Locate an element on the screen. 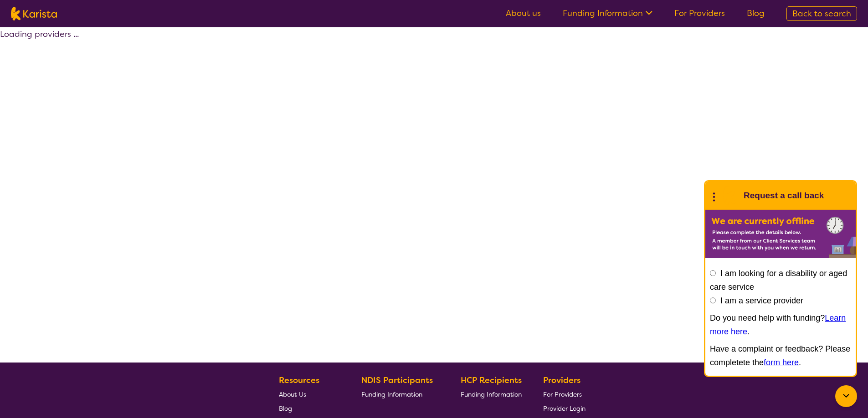 The height and width of the screenshot is (418, 868). img: Karista logo is located at coordinates (34, 13).